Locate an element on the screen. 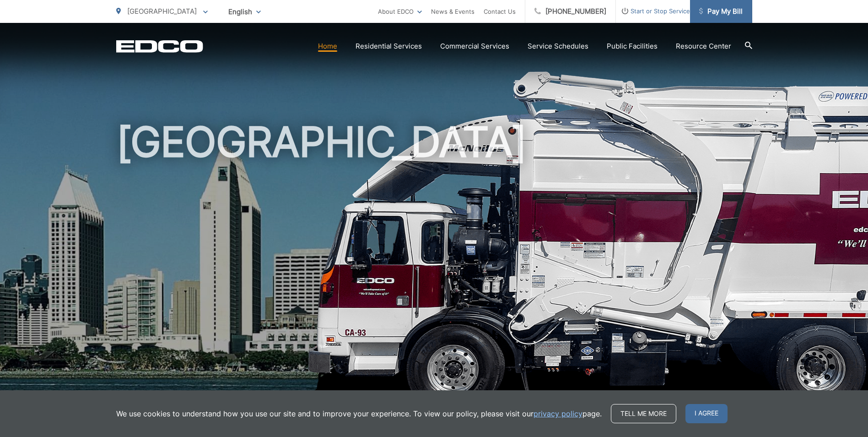  a: Home is located at coordinates (328, 46).